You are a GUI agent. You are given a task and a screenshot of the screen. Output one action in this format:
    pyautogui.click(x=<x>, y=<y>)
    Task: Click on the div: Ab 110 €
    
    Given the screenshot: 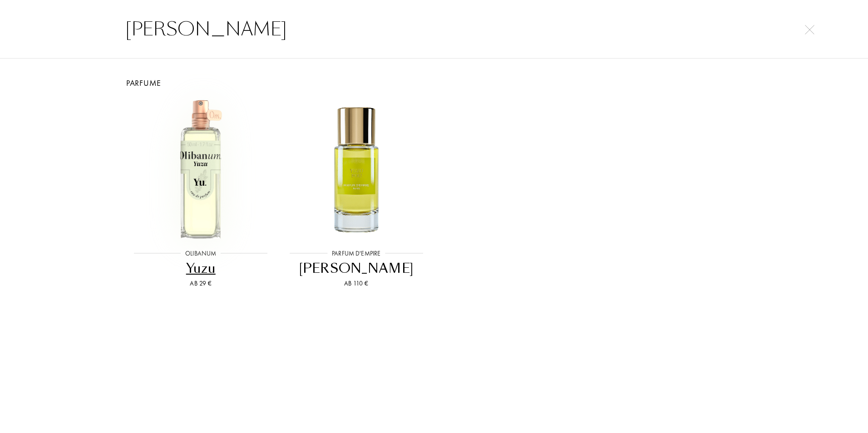 What is the action you would take?
    pyautogui.click(x=356, y=283)
    